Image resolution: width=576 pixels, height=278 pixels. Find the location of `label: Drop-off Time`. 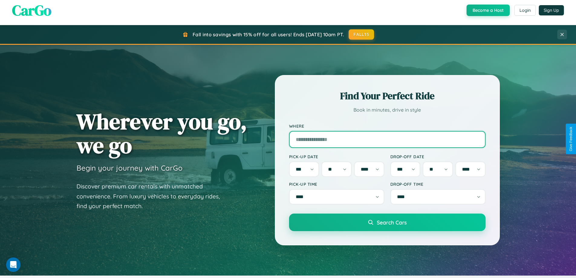

label: Drop-off Time is located at coordinates (438, 184).